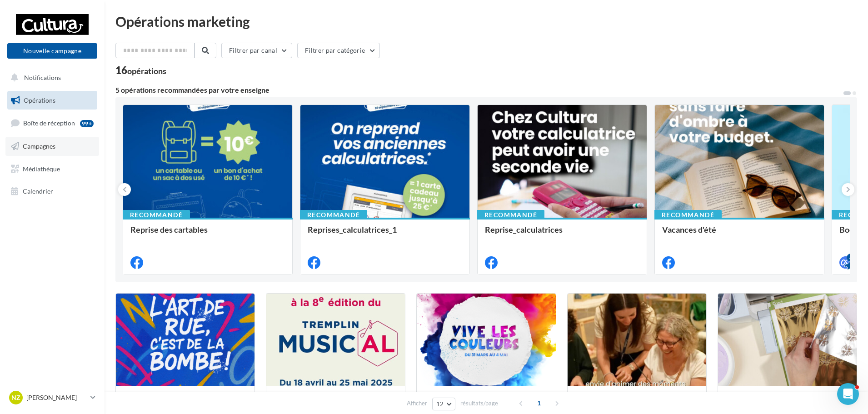 The image size is (868, 414). Describe the element at coordinates (87, 124) in the screenshot. I see `div: 99+` at that location.